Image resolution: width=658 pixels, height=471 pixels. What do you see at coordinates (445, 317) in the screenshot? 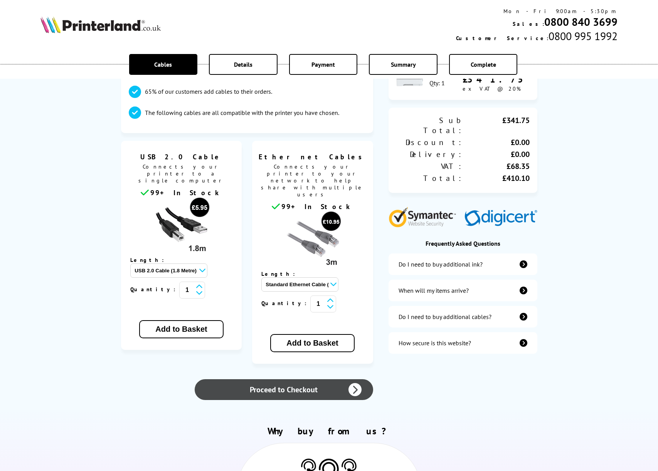
I see `div: Do I need to buy additional cables?` at bounding box center [445, 317].